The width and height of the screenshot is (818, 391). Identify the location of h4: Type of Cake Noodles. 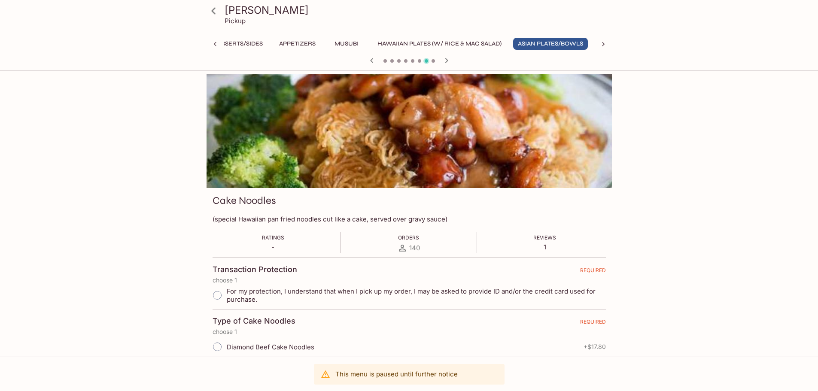
(254, 321).